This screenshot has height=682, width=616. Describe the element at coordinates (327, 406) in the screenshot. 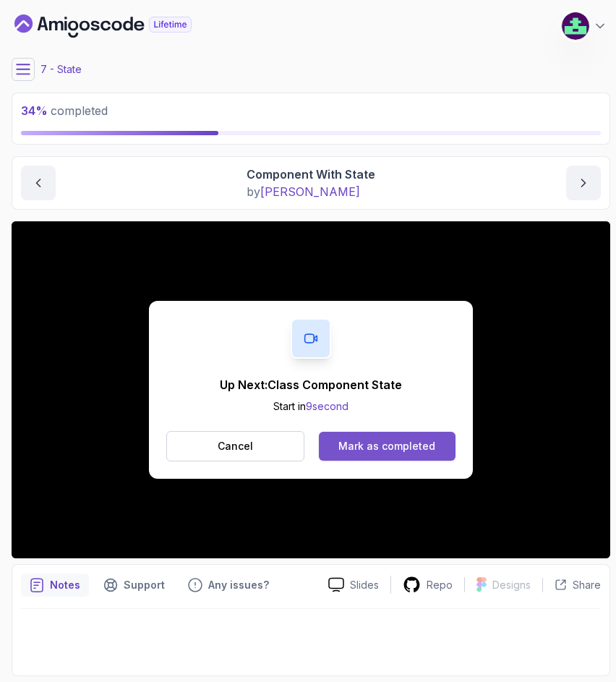

I see `span: 9 second` at that location.